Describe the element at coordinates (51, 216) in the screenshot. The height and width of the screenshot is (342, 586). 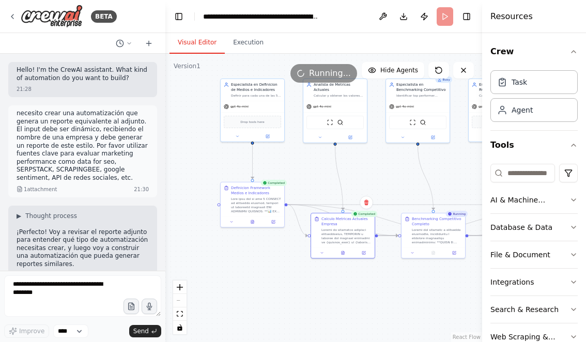
I see `span: Thought process` at that location.